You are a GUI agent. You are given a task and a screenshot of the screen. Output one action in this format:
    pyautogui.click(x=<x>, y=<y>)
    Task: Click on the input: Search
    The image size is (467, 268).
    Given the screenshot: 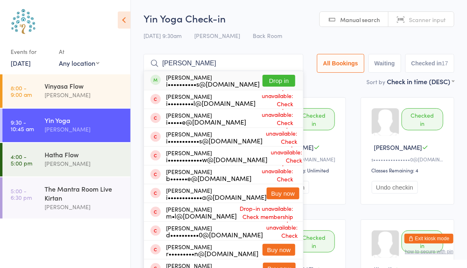 What is the action you would take?
    pyautogui.click(x=223, y=63)
    